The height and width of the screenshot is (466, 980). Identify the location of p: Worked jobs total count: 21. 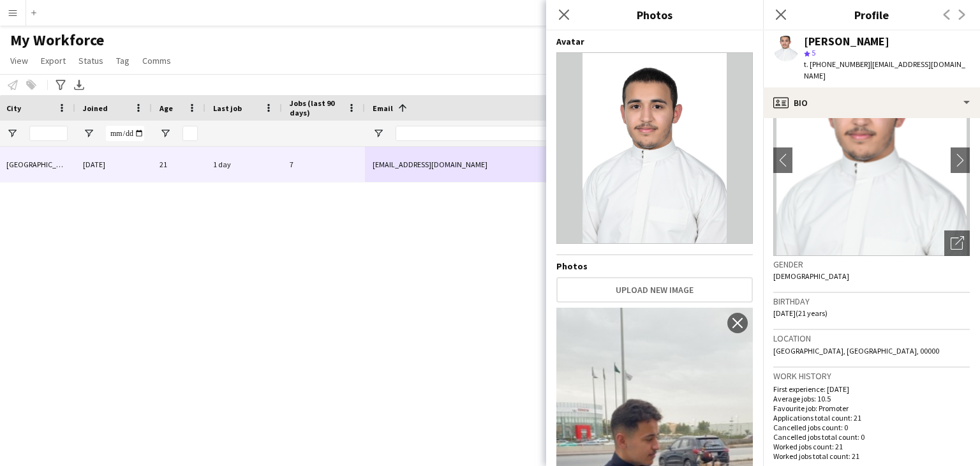
(872, 456).